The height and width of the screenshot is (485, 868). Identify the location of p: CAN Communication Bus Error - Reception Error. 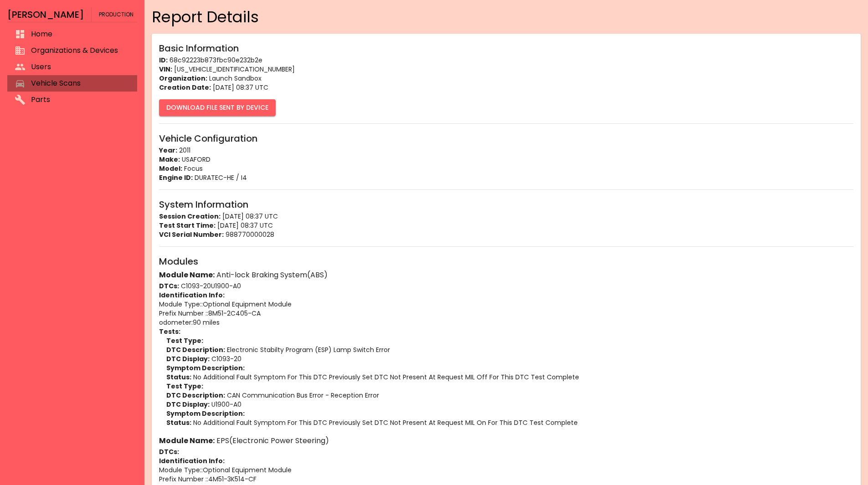
(510, 395).